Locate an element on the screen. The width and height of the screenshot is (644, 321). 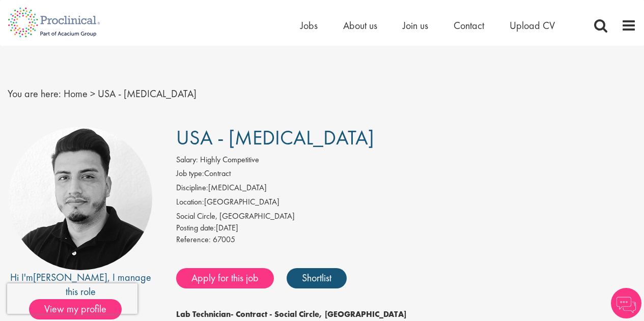
div: Hi I'm , I manage this role is located at coordinates (80, 285).